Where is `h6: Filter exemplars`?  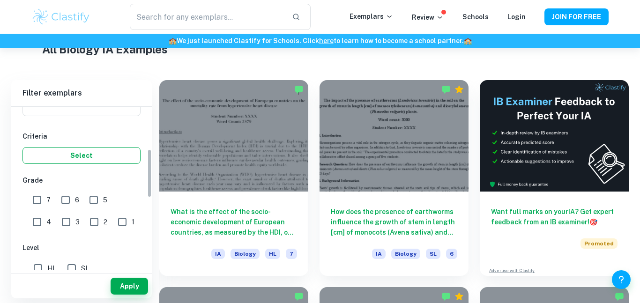 h6: Filter exemplars is located at coordinates (82, 93).